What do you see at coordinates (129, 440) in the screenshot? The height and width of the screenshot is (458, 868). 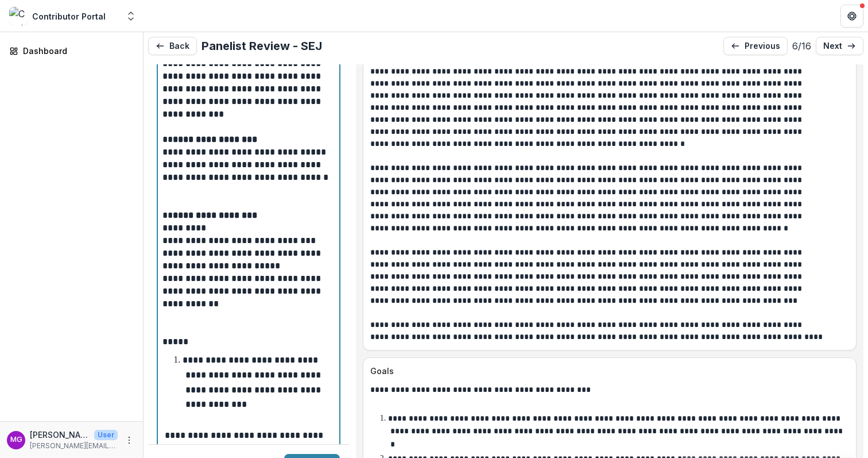 I see `button: More` at bounding box center [129, 440].